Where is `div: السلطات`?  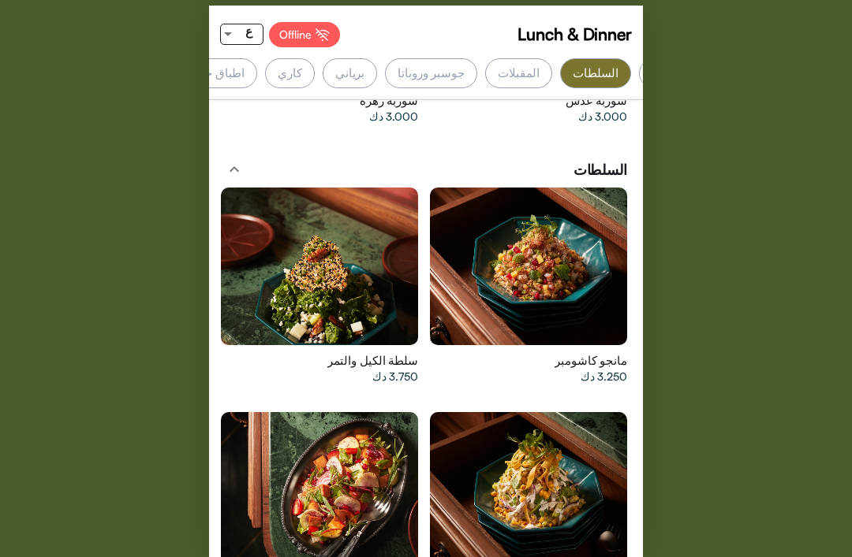 div: السلطات is located at coordinates (594, 73).